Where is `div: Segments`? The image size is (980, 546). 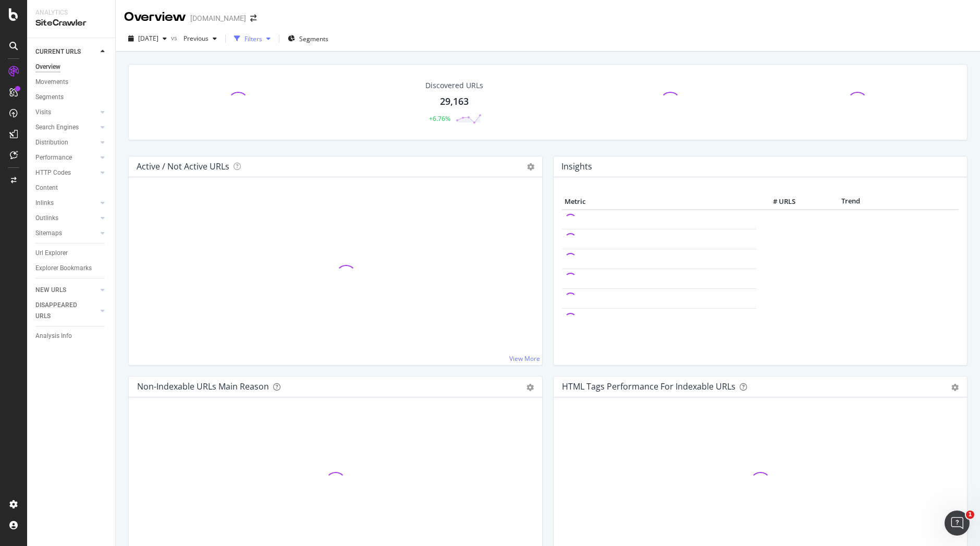
div: Segments is located at coordinates (49, 97).